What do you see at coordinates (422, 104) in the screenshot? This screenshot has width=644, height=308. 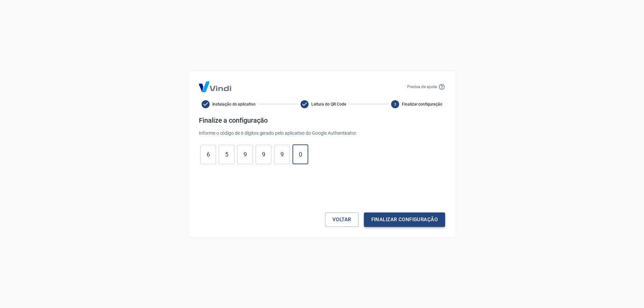 I see `span: Finalizar configuração` at bounding box center [422, 104].